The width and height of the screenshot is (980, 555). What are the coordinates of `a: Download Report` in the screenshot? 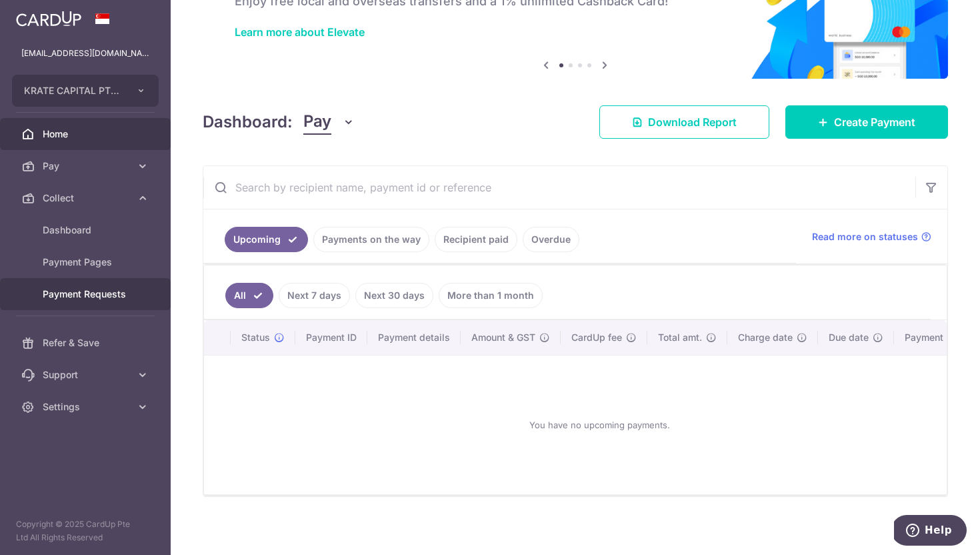 It's located at (684, 122).